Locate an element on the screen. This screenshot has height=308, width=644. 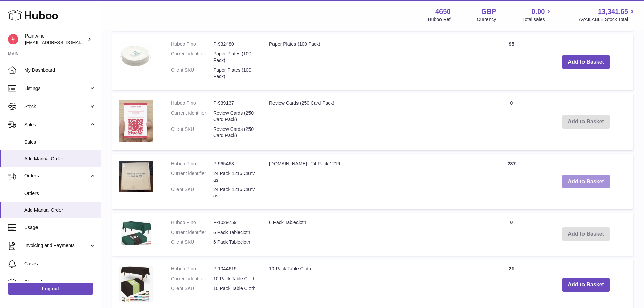
img: 10 Pack Table Cloth is located at coordinates (136, 284).